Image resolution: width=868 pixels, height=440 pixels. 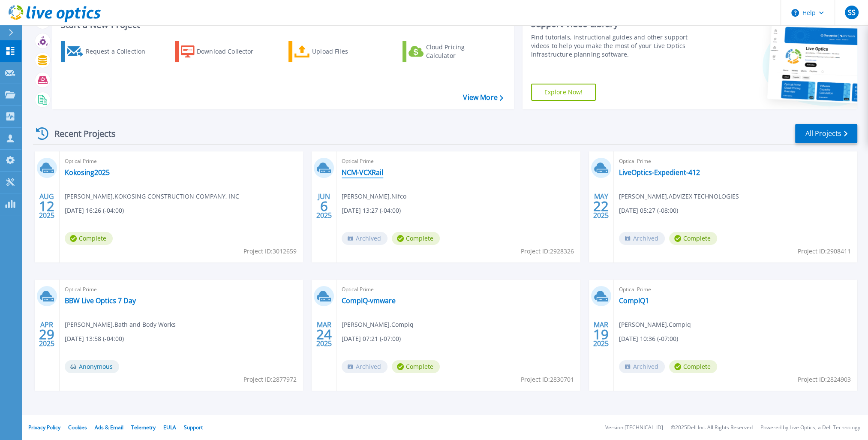 I want to click on span: 19, so click(x=601, y=333).